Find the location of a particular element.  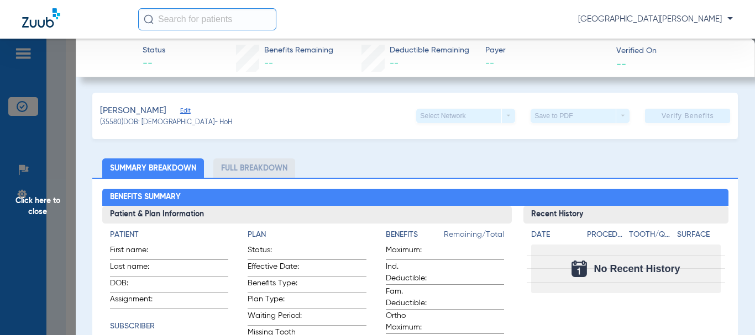

h3: Patient & Plan Information is located at coordinates (307, 215).